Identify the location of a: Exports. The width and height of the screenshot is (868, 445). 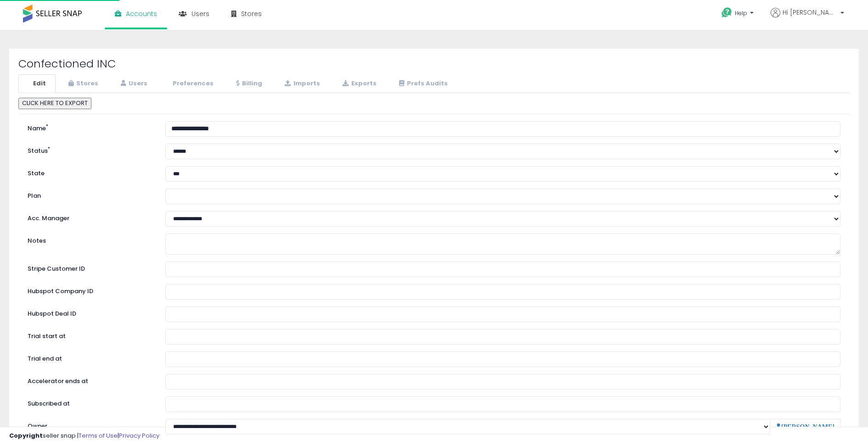
(358, 84).